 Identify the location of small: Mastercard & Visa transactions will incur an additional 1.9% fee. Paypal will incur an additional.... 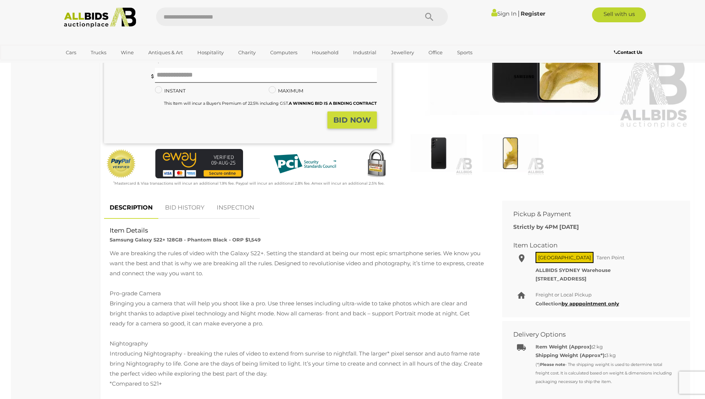
(249, 183).